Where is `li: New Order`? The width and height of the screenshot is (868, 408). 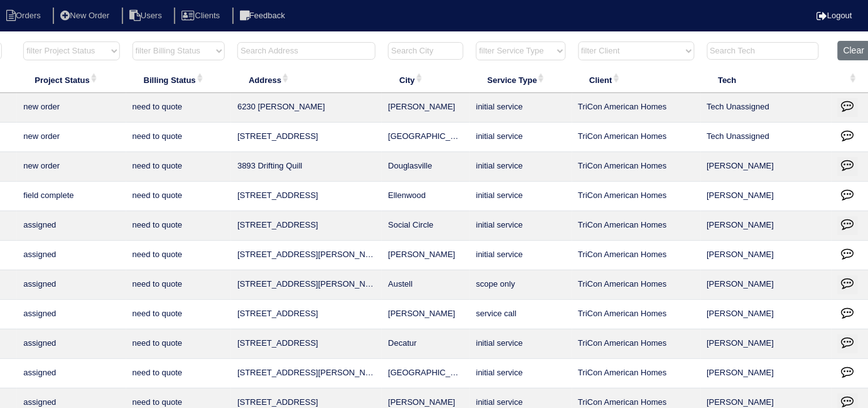
li: New Order is located at coordinates (86, 16).